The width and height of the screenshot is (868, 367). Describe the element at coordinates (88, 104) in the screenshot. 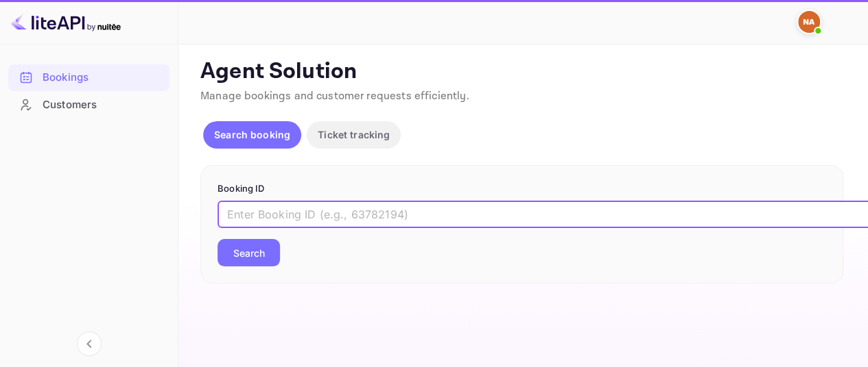

I see `a: Customers` at that location.